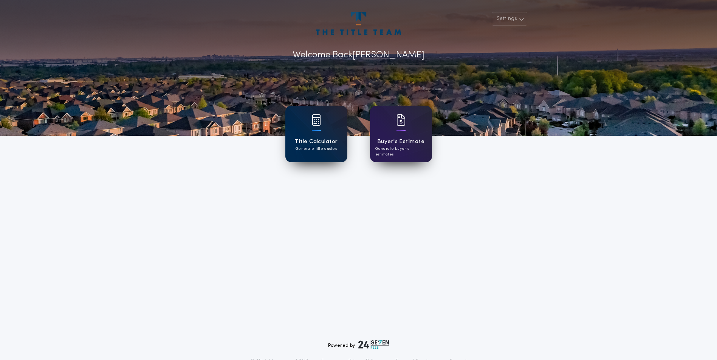  What do you see at coordinates (316, 142) in the screenshot?
I see `h1: Title Calculator` at bounding box center [316, 142].